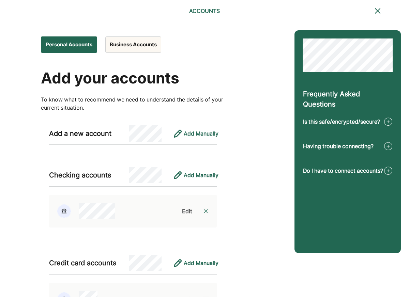 This screenshot has width=409, height=297. What do you see at coordinates (187, 211) in the screenshot?
I see `div: Edit` at bounding box center [187, 211].